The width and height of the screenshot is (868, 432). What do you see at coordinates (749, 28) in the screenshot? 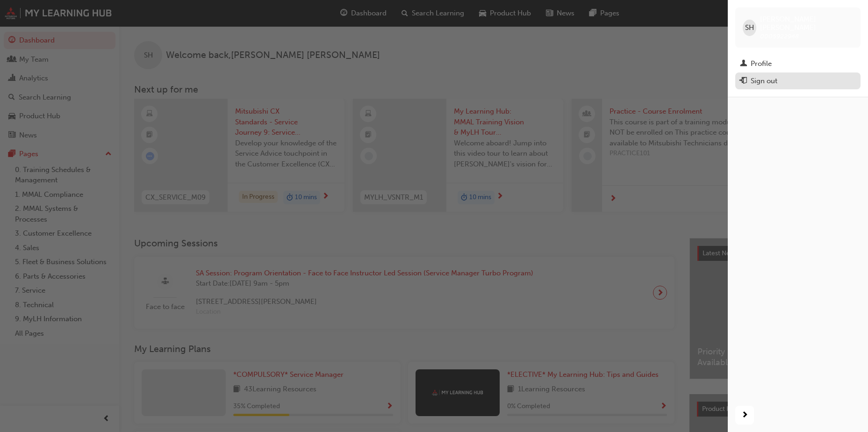
I see `span: SH` at bounding box center [749, 28].